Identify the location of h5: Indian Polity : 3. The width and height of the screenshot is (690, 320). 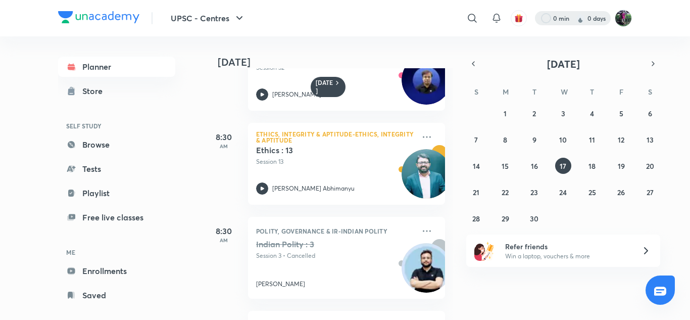
(319, 244).